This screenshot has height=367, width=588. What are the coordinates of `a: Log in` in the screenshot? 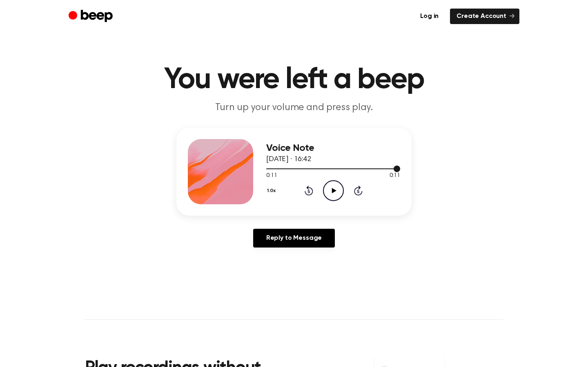 It's located at (429, 17).